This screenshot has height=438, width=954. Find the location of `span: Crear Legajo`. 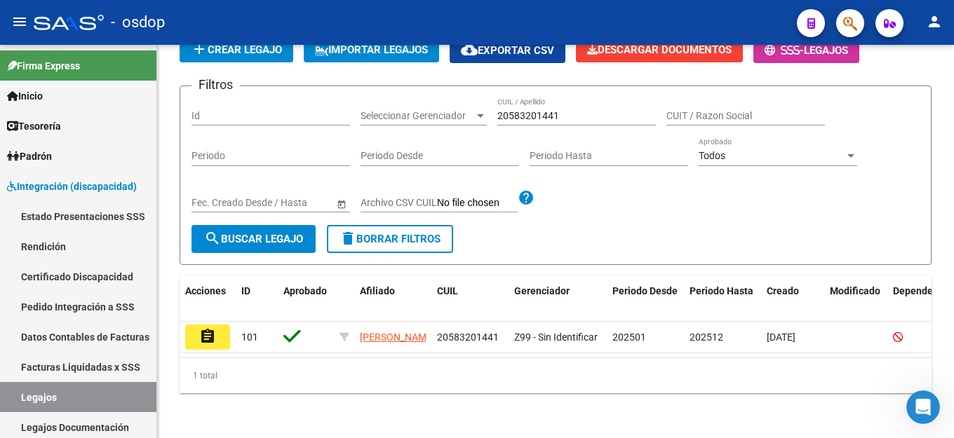

span: Crear Legajo is located at coordinates (236, 50).